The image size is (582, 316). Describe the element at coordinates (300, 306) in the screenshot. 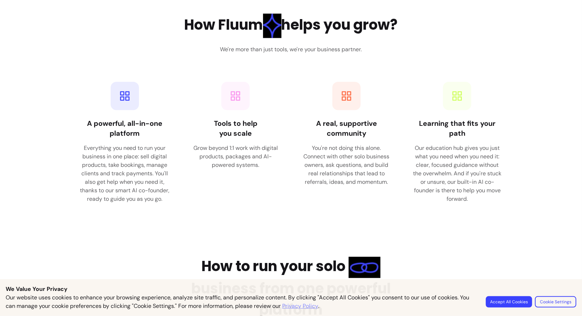

I see `a: Privacy Policy` at that location.